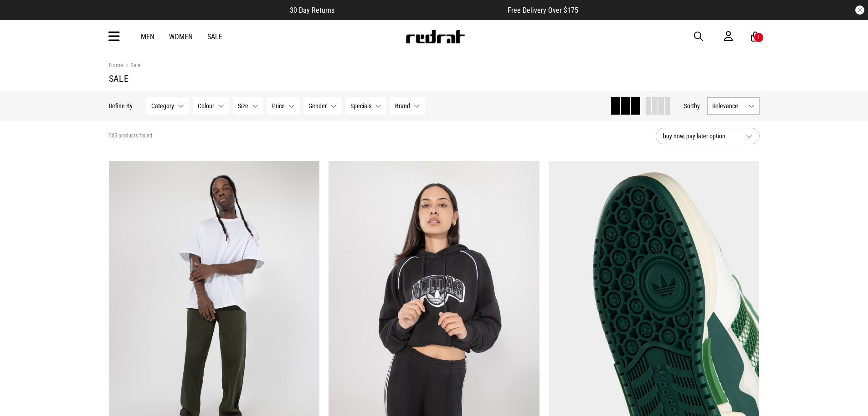 This screenshot has height=416, width=868. Describe the element at coordinates (121, 106) in the screenshot. I see `p: Refine By` at that location.